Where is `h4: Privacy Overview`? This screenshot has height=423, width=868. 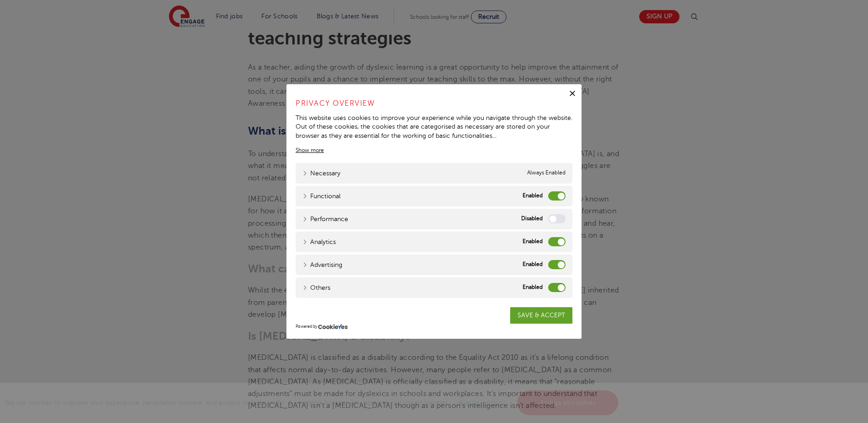
h4: Privacy Overview is located at coordinates (434, 104).